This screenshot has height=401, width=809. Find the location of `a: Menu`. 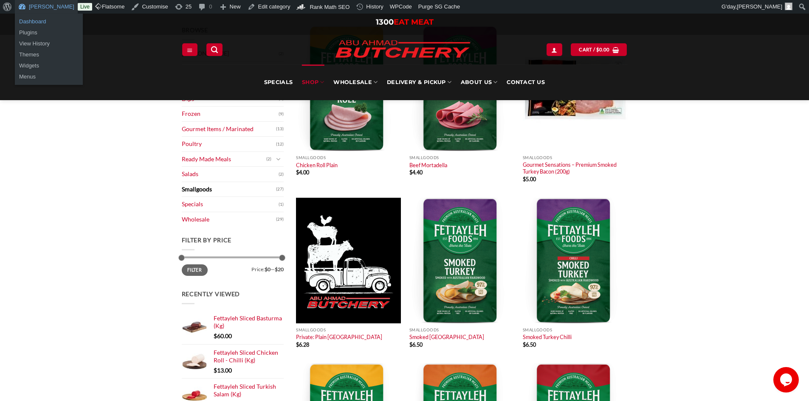

a: Menu is located at coordinates (190, 49).